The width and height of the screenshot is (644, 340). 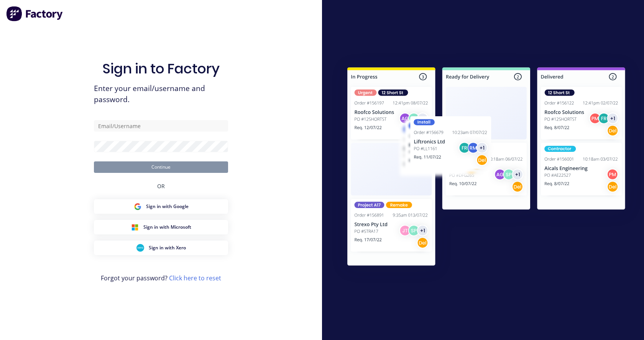 I want to click on img: Microsoft Sign in, so click(x=135, y=227).